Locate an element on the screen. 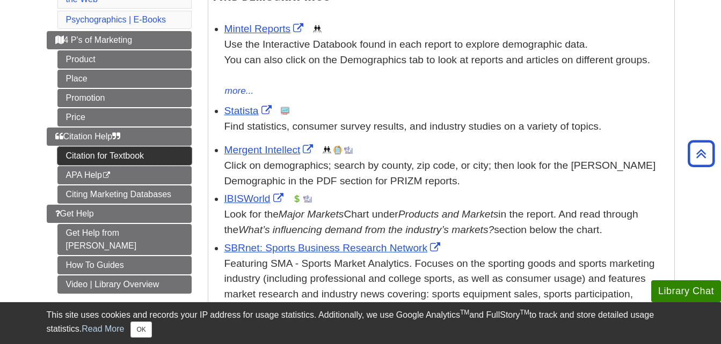  span: Get Help is located at coordinates (75, 214).